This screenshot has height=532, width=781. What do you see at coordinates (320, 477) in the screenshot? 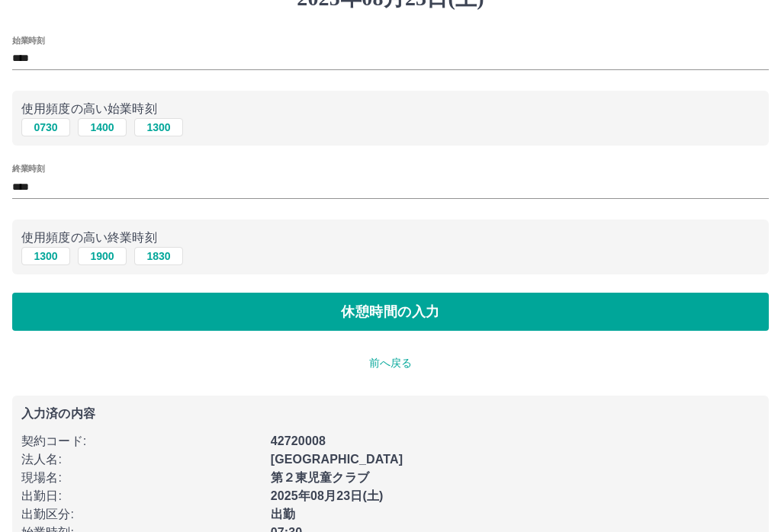
I see `b: 第２東児童クラブ` at bounding box center [320, 477].